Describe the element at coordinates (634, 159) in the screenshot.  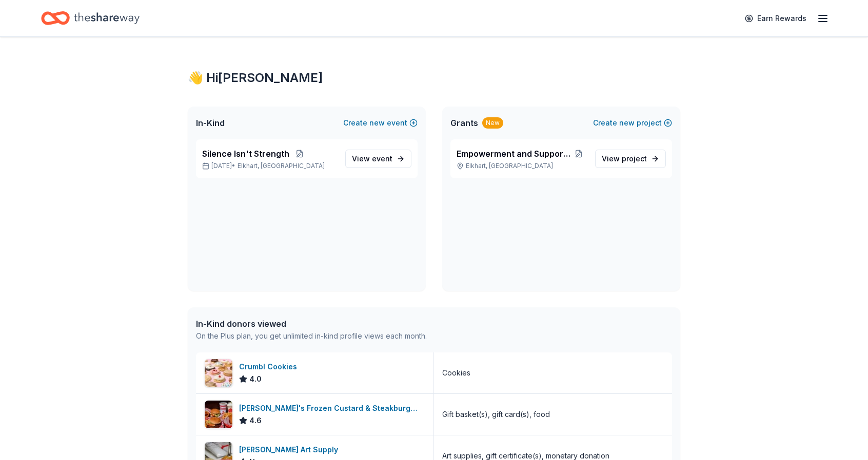
I see `span: project` at that location.